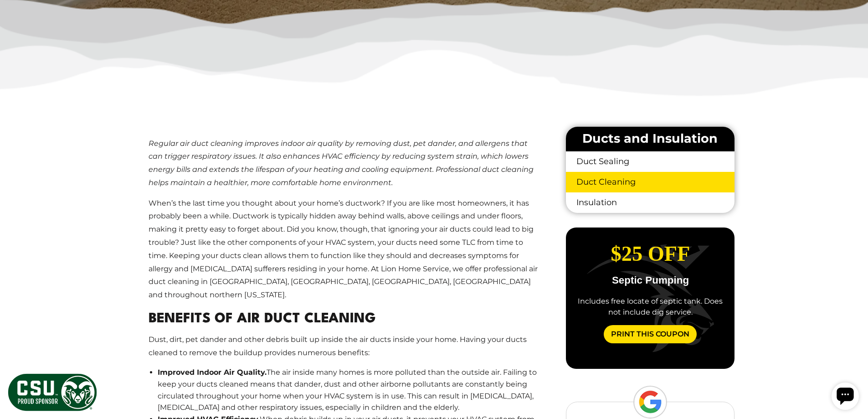 The height and width of the screenshot is (419, 868). I want to click on div: carousel, so click(650, 298).